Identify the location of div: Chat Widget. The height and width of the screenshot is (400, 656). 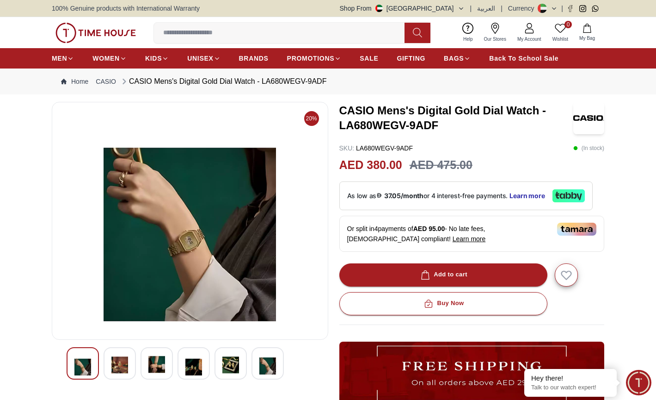
(639, 382).